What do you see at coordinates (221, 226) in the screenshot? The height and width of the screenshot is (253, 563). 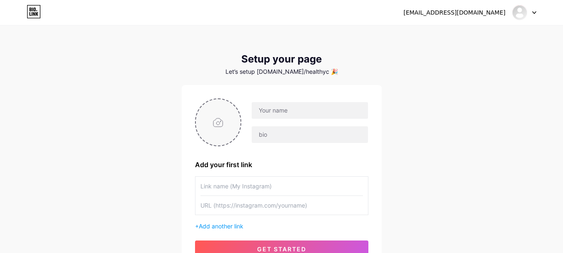 I see `span: Add another link` at bounding box center [221, 226].